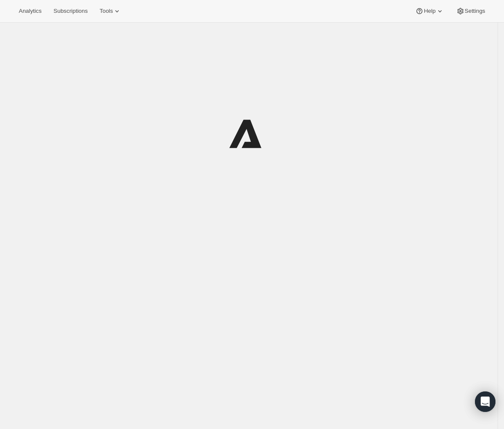 This screenshot has width=504, height=429. Describe the element at coordinates (486, 402) in the screenshot. I see `div: Open Intercom Messenger` at that location.